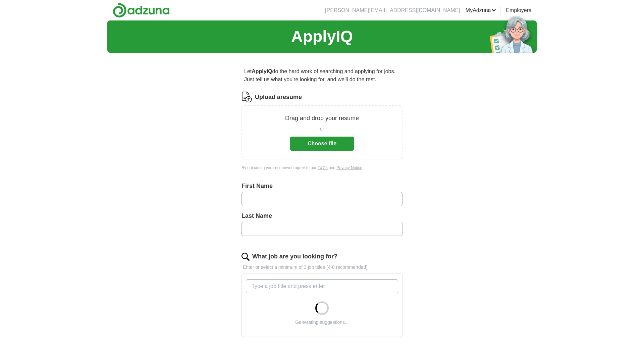  What do you see at coordinates (322, 37) in the screenshot?
I see `h1: ApplyIQ` at bounding box center [322, 37].